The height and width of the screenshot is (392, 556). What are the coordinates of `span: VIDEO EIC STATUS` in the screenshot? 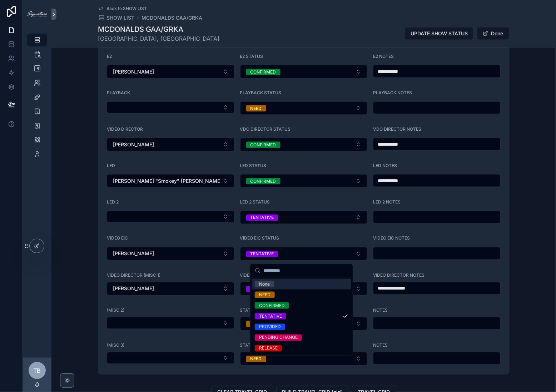 It's located at (260, 238).